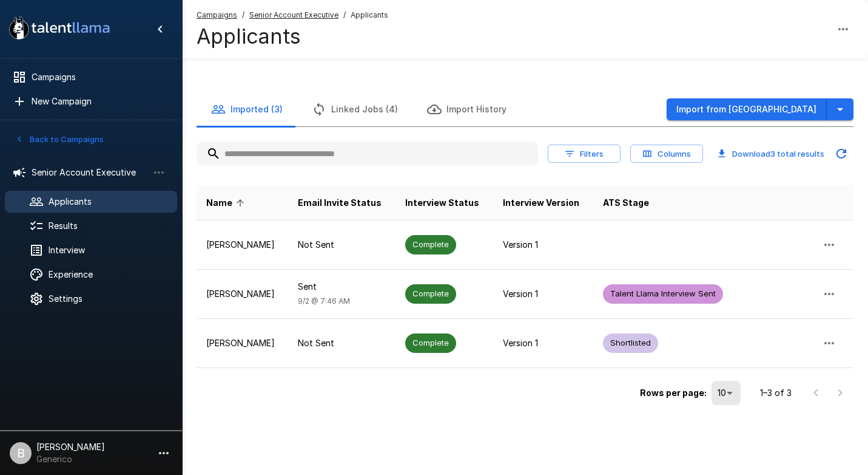 The height and width of the screenshot is (475, 868). Describe the element at coordinates (442, 202) in the screenshot. I see `span: Interview Status` at that location.